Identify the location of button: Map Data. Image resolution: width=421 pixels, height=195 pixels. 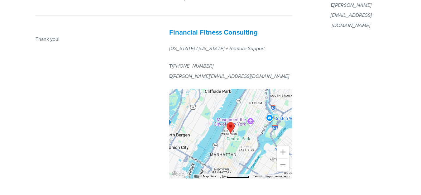
(209, 176).